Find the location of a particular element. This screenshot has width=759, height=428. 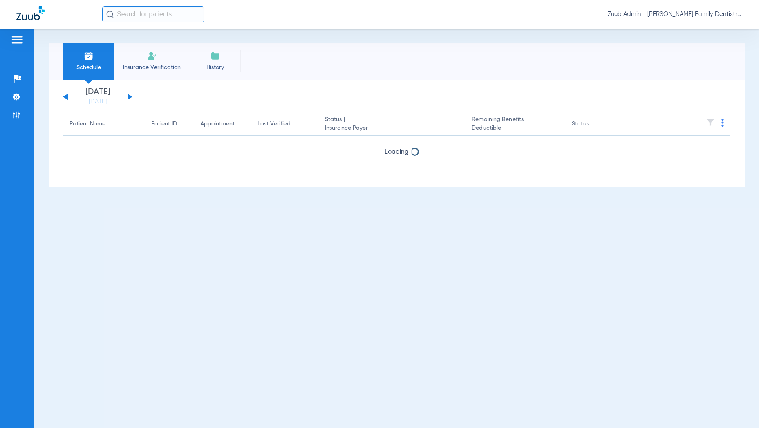

img: History is located at coordinates (216, 56).